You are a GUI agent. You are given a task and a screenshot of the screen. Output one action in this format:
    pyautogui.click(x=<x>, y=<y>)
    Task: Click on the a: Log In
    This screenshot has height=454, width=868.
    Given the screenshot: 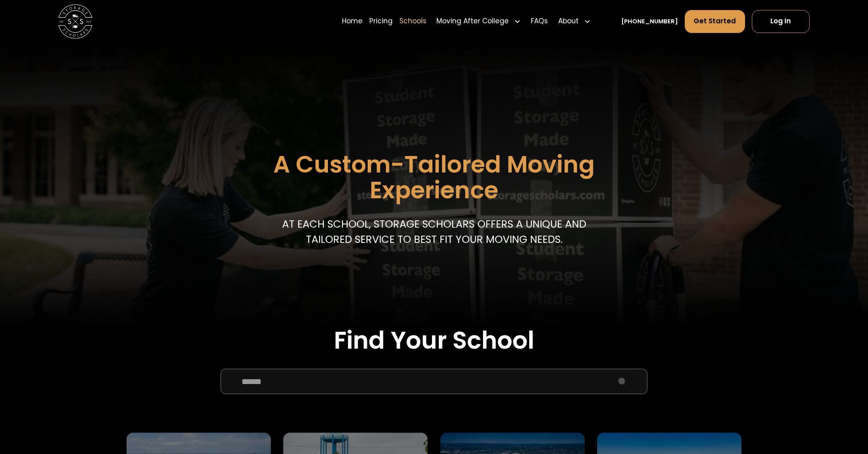 What is the action you would take?
    pyautogui.click(x=781, y=21)
    